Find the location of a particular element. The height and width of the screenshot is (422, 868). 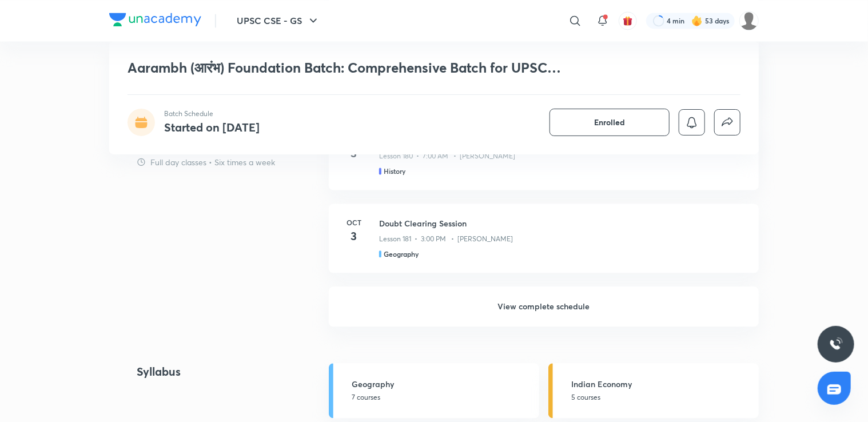

p: Batch Schedule is located at coordinates (212, 114).